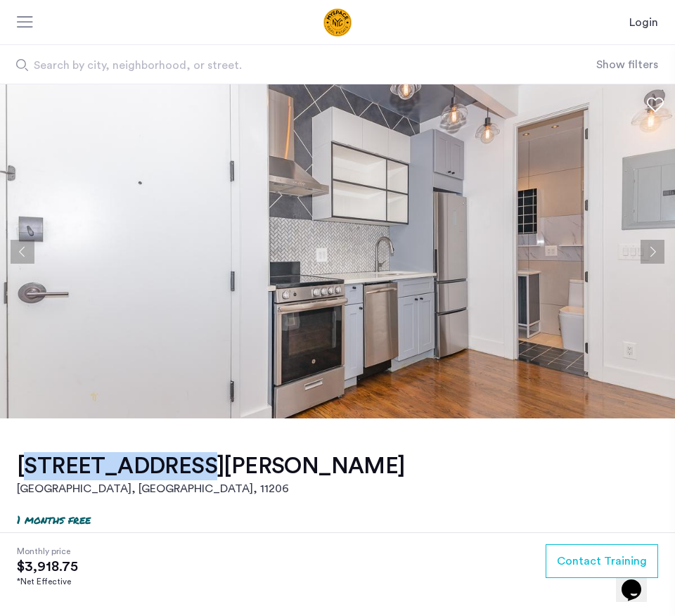 This screenshot has height=616, width=675. Describe the element at coordinates (47, 567) in the screenshot. I see `span: $3,918.75` at that location.